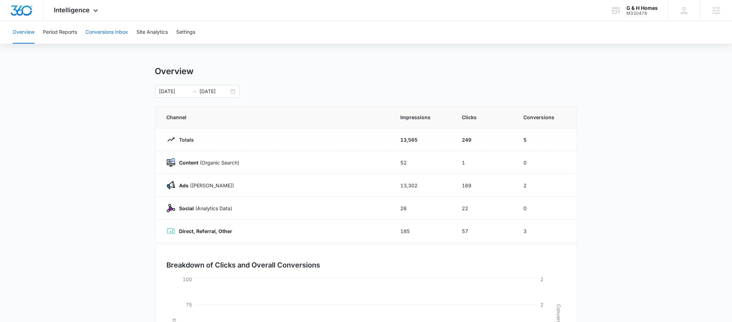  Describe the element at coordinates (423, 208) in the screenshot. I see `td: 26` at that location.